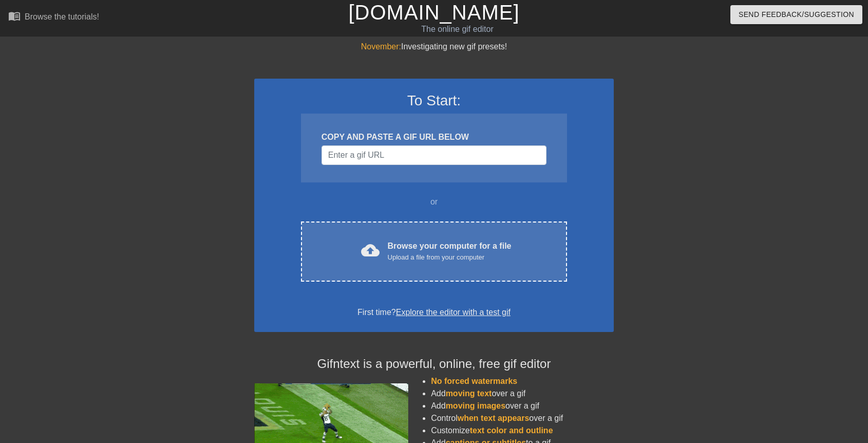 Image resolution: width=868 pixels, height=443 pixels. What do you see at coordinates (434, 155) in the screenshot?
I see `input: Username` at bounding box center [434, 155].